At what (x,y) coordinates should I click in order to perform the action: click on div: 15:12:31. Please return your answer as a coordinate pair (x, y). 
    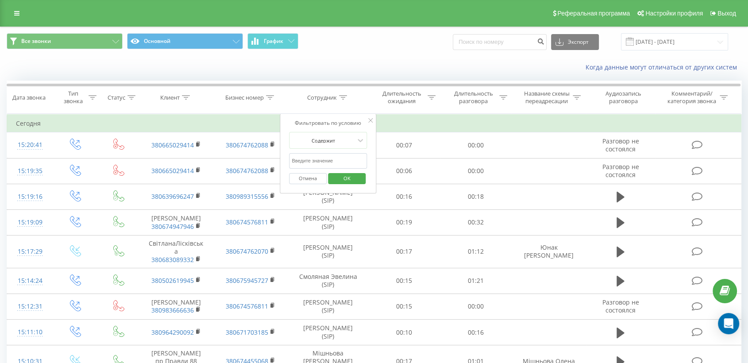
    Looking at the image, I should click on (30, 306).